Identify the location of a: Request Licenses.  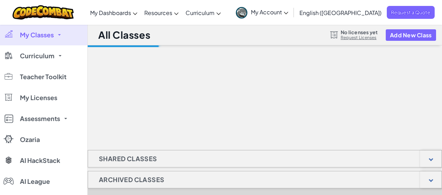
(359, 38).